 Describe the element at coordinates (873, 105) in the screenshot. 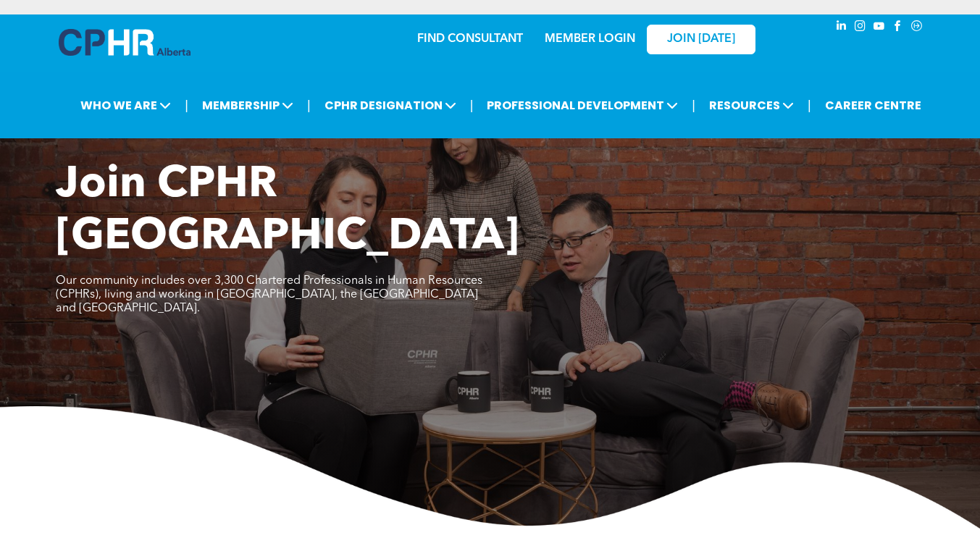

I see `a: CAREER CENTRE` at that location.